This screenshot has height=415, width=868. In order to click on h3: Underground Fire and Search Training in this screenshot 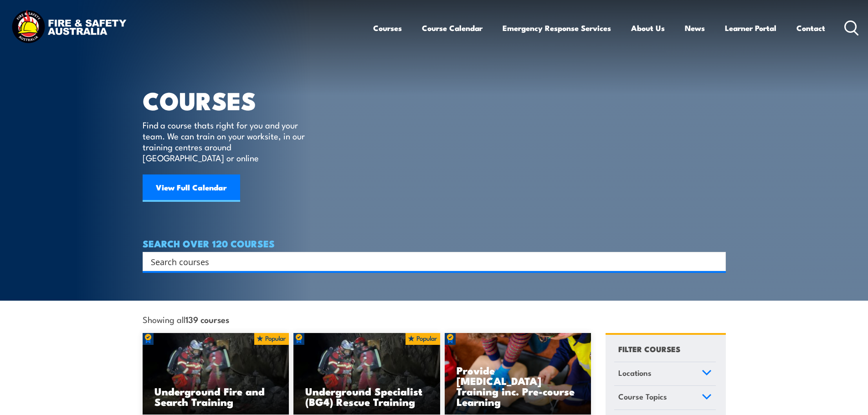, I will do `click(216, 396)`.